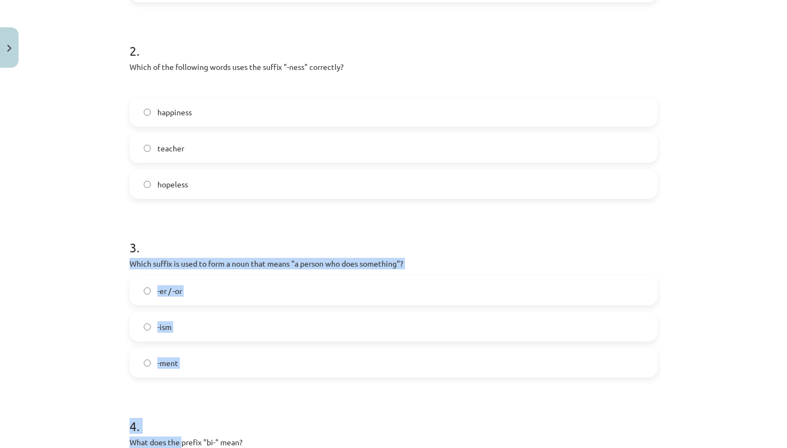 This screenshot has width=787, height=448. What do you see at coordinates (169, 291) in the screenshot?
I see `span: -er / -or` at bounding box center [169, 291].